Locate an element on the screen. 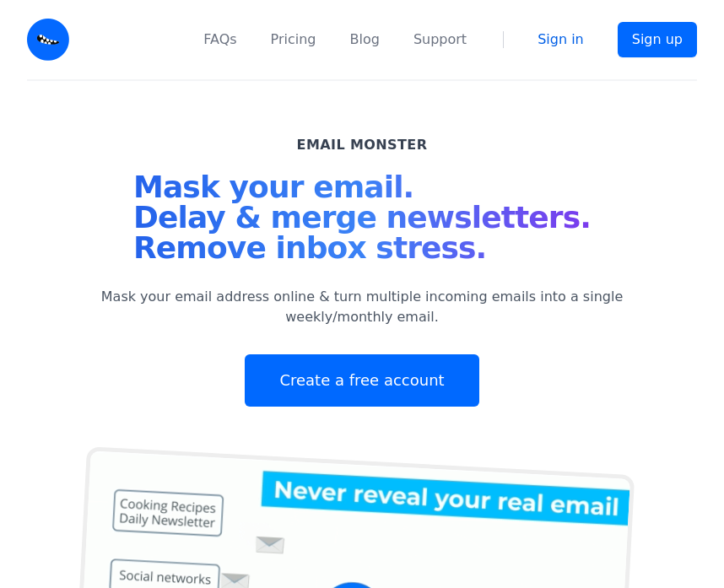 This screenshot has width=724, height=588. img: Email Monster is located at coordinates (48, 40).